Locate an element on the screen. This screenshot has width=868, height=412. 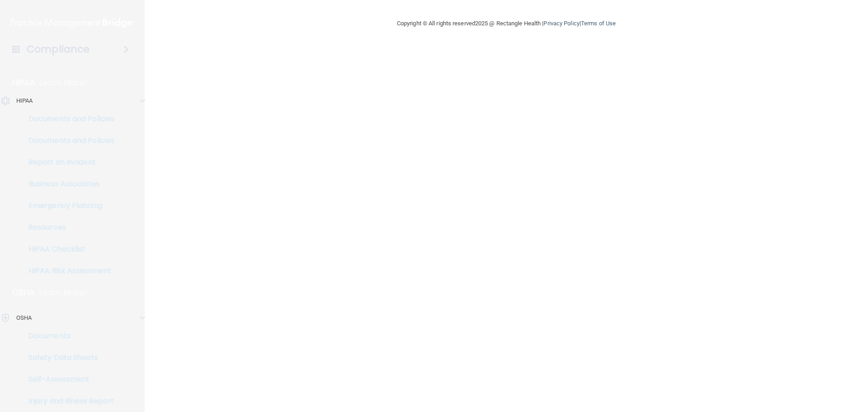
h4: Compliance is located at coordinates (58, 50).